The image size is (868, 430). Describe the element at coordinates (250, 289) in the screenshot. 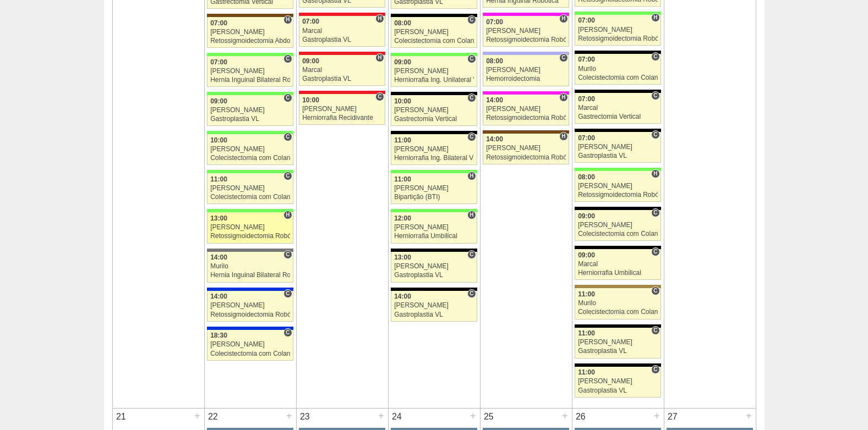

I see `div: Key: São Luiz - Itaim` at that location.